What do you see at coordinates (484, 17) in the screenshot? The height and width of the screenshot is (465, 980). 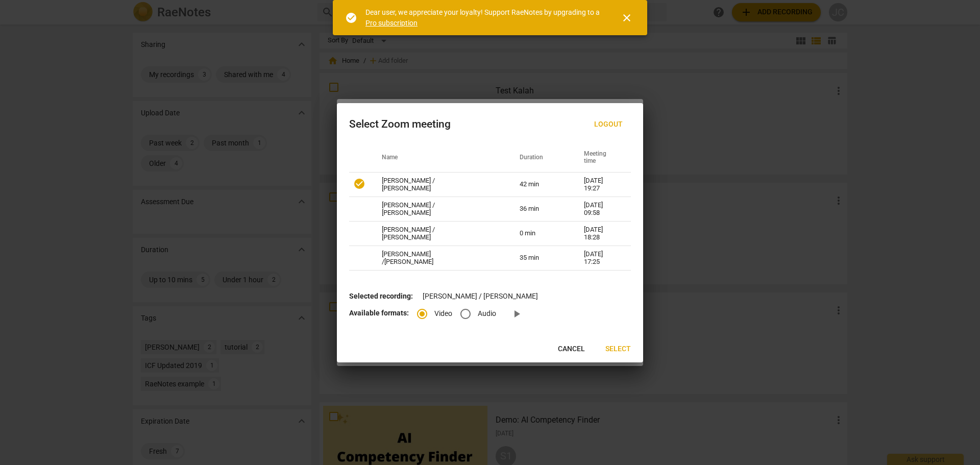 I see `div: Dear user, we appreciate your loyalty! Support RaeNotes by upgrading to a` at bounding box center [484, 17].